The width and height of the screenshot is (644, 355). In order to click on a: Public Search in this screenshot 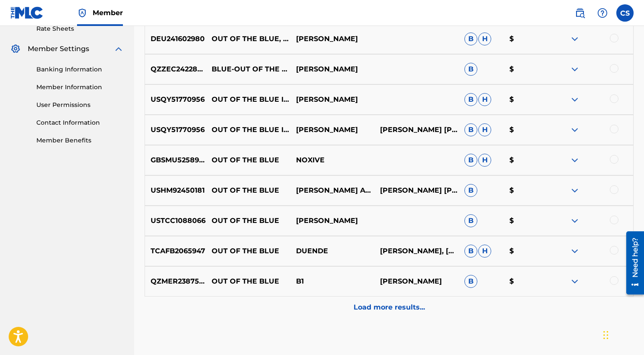, I will do `click(580, 13)`.